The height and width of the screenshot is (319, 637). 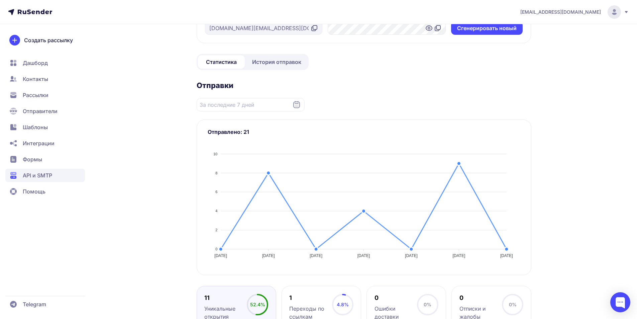 What do you see at coordinates (215, 154) in the screenshot?
I see `tspan: 10` at bounding box center [215, 154].